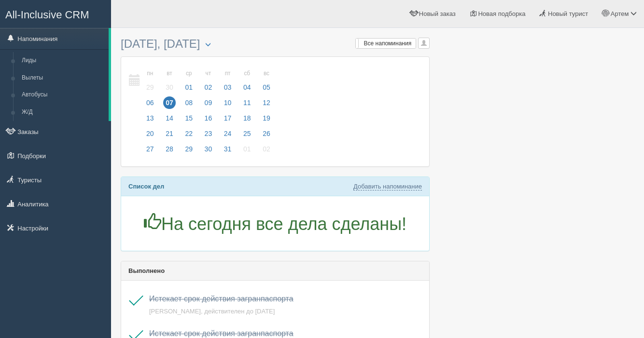  I want to click on span: 31, so click(228, 149).